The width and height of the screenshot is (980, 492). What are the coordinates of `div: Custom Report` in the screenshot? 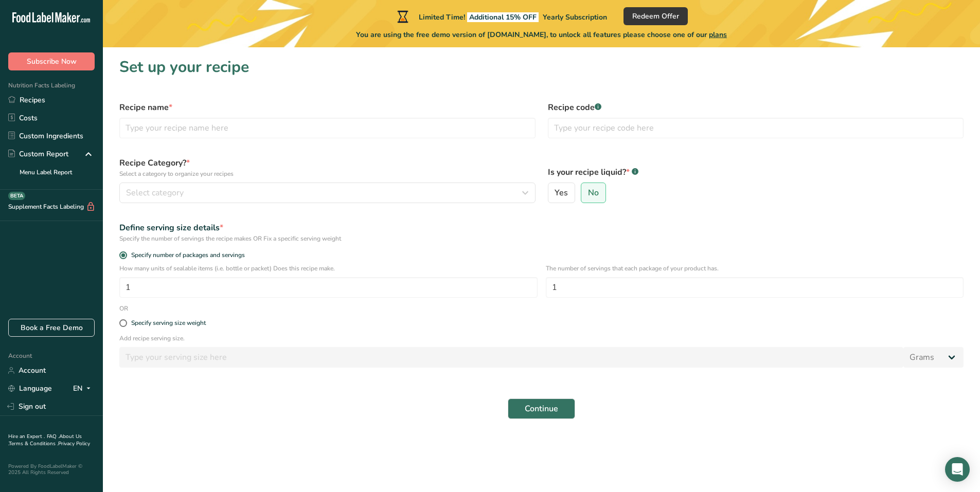 It's located at (38, 154).